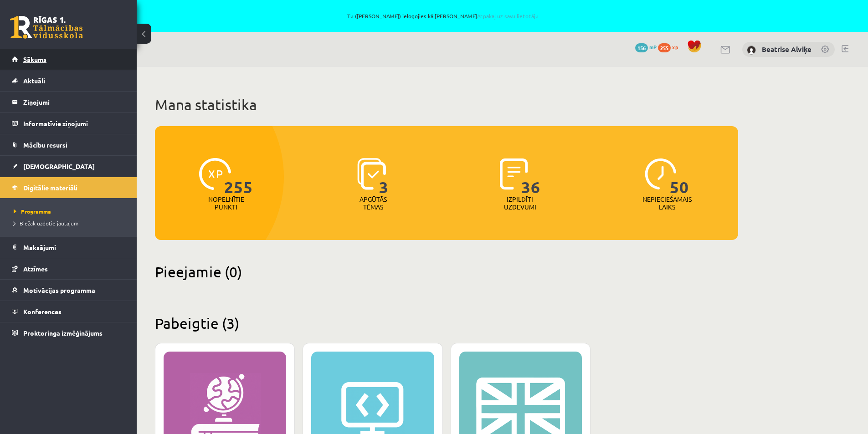  Describe the element at coordinates (68, 188) in the screenshot. I see `a: Digitālie materiāli` at that location.